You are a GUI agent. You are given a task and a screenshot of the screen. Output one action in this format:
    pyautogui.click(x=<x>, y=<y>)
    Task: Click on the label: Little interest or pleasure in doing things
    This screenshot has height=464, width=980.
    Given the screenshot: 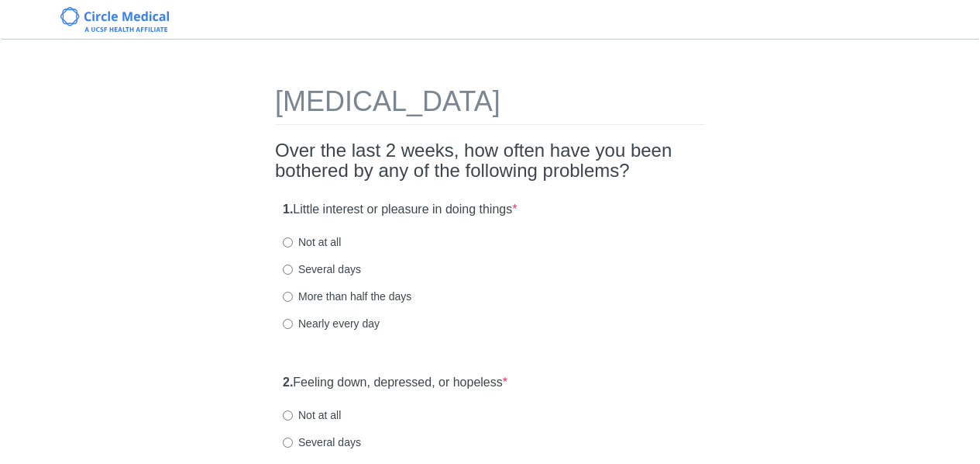 What is the action you would take?
    pyautogui.click(x=400, y=209)
    